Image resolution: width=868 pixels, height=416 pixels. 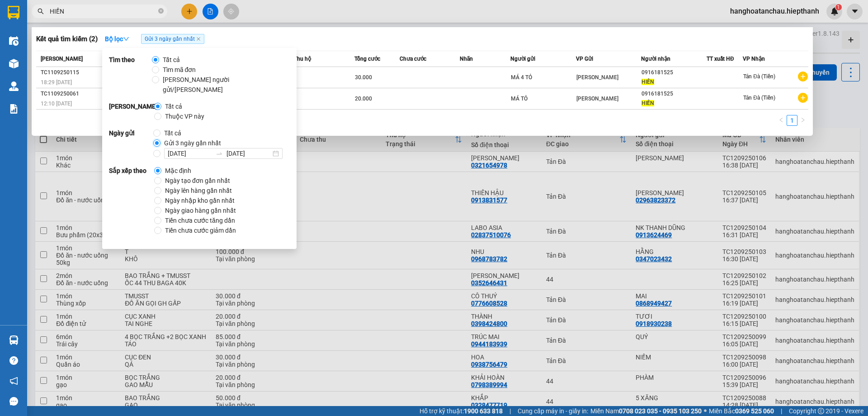 What do you see at coordinates (200, 211) in the screenshot?
I see `span: Ngày giao hàng gần nhất` at bounding box center [200, 211].